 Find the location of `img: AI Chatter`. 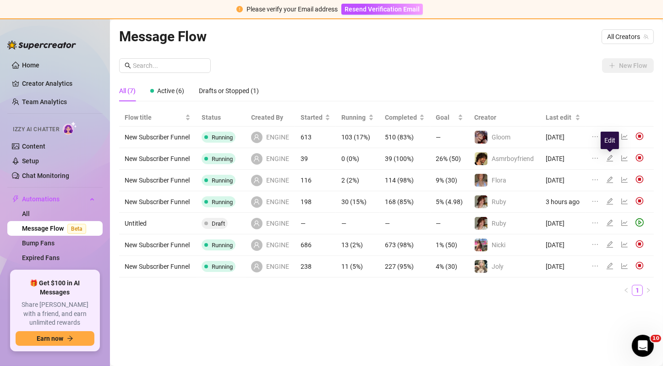

img: AI Chatter is located at coordinates (70, 128).